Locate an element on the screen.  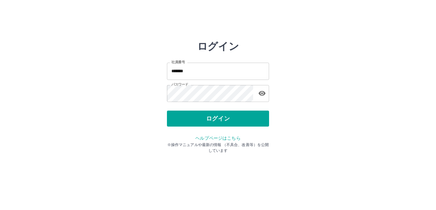
label: 社員番号 is located at coordinates (178, 62).